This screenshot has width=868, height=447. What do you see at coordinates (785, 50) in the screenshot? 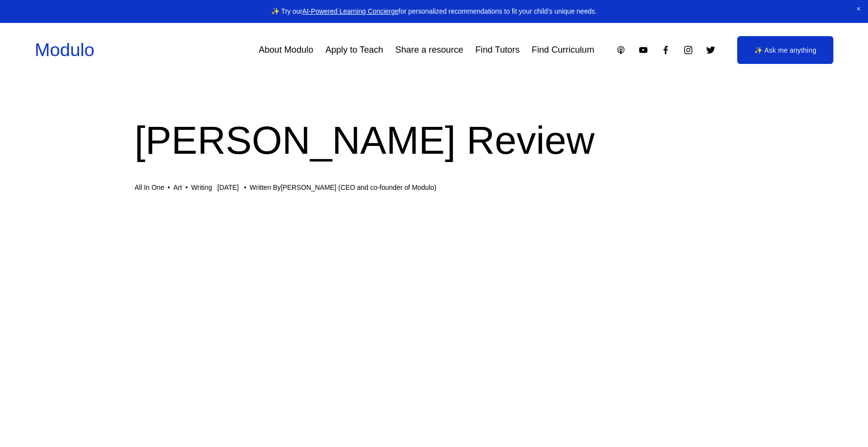
I see `a: ✨ Ask me anything` at bounding box center [785, 50].